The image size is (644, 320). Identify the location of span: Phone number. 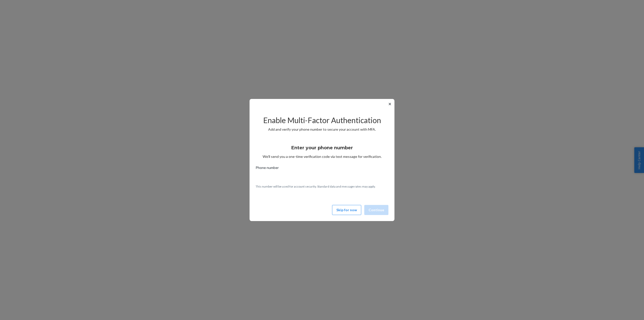
(267, 169).